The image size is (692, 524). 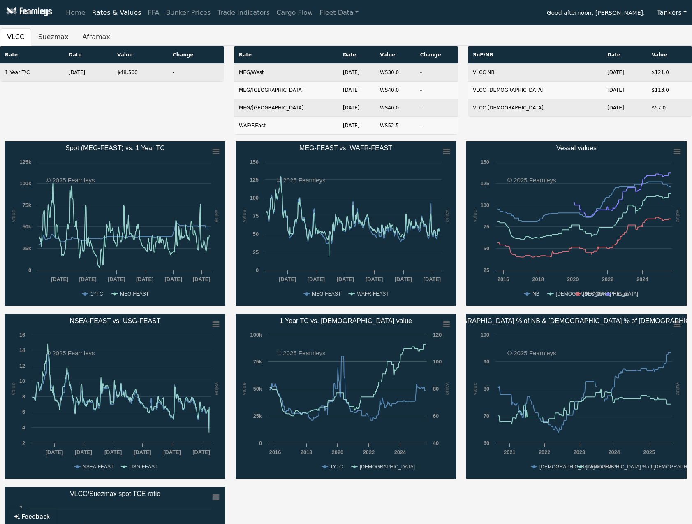 I want to click on text: MEG-FEAST vs. WAFR-FEAST, so click(x=346, y=148).